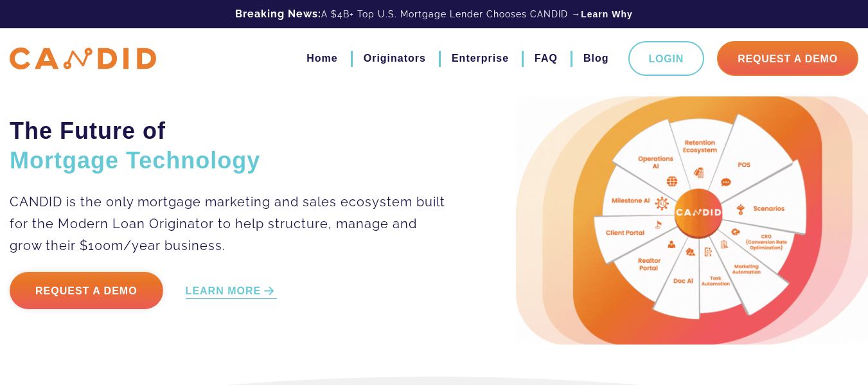 The image size is (868, 385). Describe the element at coordinates (480, 59) in the screenshot. I see `a: Enterprise` at that location.